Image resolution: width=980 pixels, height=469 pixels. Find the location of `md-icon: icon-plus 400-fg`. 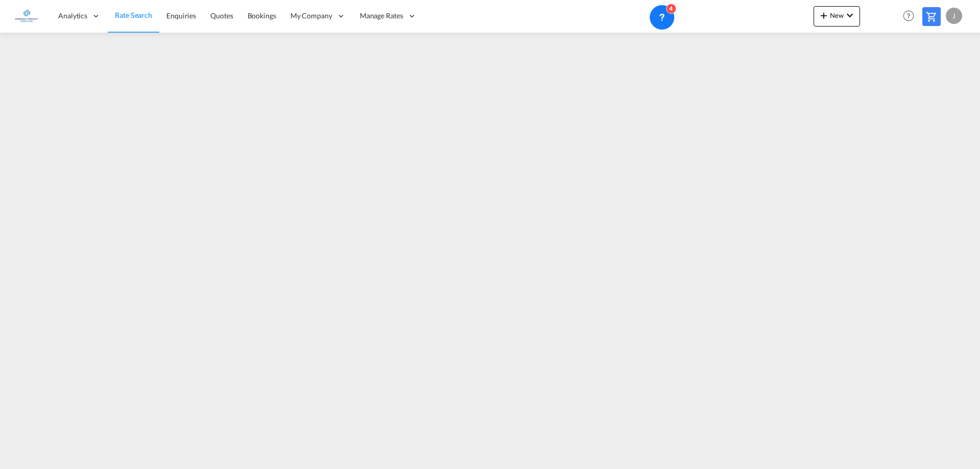

md-icon: icon-plus 400-fg is located at coordinates (824, 15).